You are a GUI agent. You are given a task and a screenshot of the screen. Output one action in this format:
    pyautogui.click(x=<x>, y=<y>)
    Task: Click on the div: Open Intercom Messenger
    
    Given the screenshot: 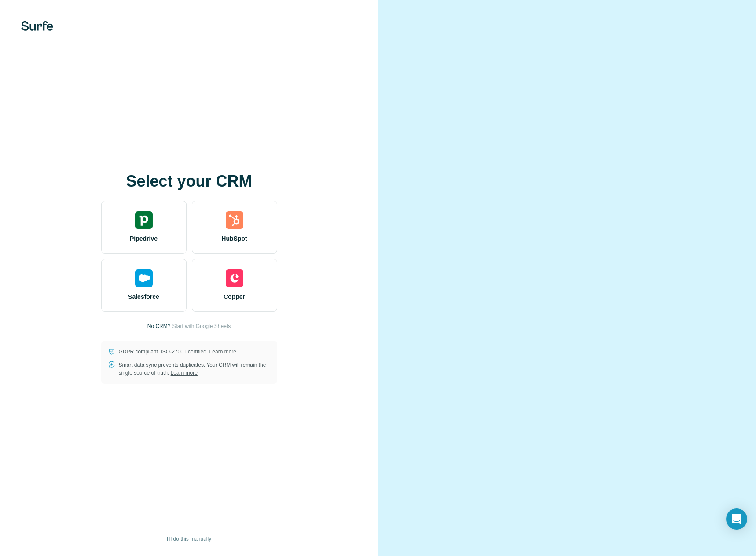 What is the action you would take?
    pyautogui.click(x=737, y=519)
    